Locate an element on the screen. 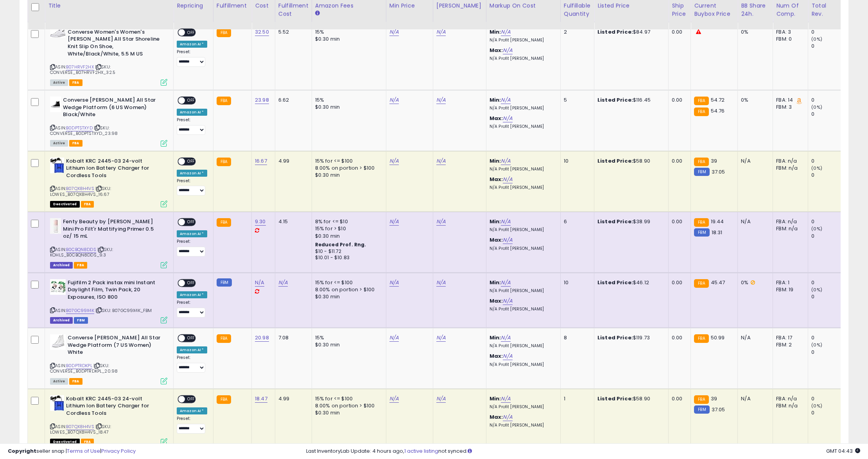  b: Fujifilm 2 Pack instax mini Instant Daylight Film, Twin Pack, 20 Exposures, ISO 800 is located at coordinates (115, 291).